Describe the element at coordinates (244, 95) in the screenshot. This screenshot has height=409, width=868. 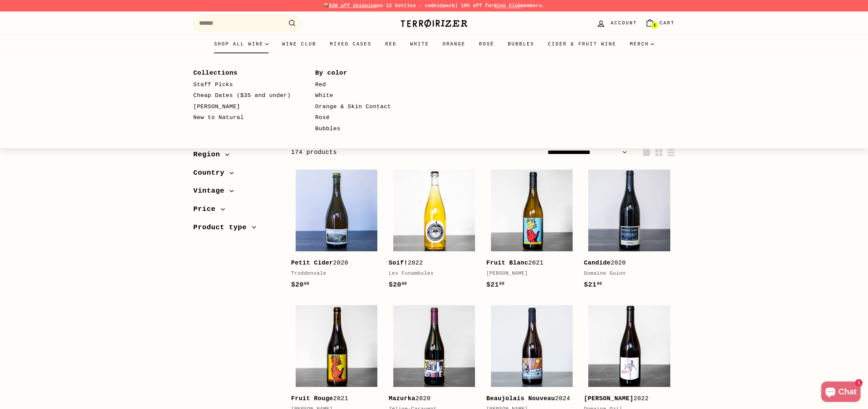
I see `a: Cheap Dates ($35 and under)` at that location.